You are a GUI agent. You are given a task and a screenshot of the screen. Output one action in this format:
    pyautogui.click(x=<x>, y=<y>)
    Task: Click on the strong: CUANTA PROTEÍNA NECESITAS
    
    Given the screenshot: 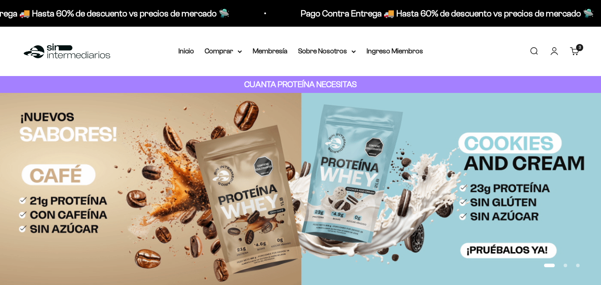 What is the action you would take?
    pyautogui.click(x=300, y=84)
    